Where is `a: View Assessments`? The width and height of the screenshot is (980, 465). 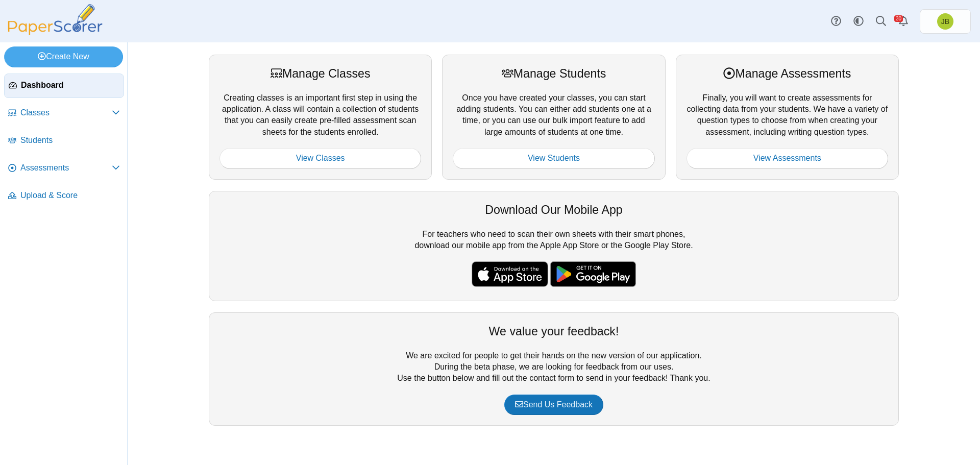
a: View Assessments is located at coordinates (787, 158).